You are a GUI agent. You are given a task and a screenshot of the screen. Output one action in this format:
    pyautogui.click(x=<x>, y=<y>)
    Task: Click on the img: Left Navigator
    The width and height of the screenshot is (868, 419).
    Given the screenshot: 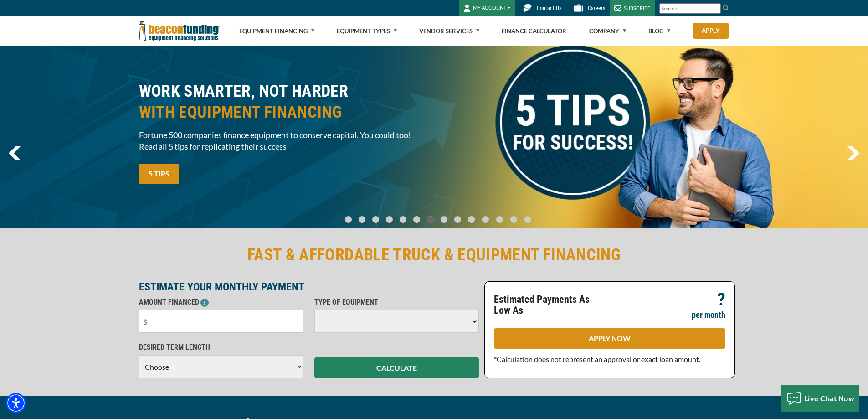 What is the action you would take?
    pyautogui.click(x=15, y=153)
    